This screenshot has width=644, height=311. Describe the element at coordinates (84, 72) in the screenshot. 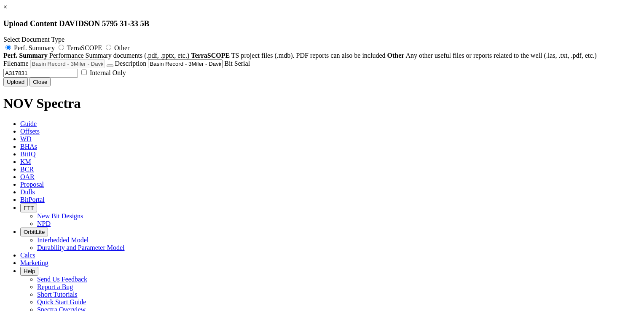

I see `input: Internal Only` at that location.